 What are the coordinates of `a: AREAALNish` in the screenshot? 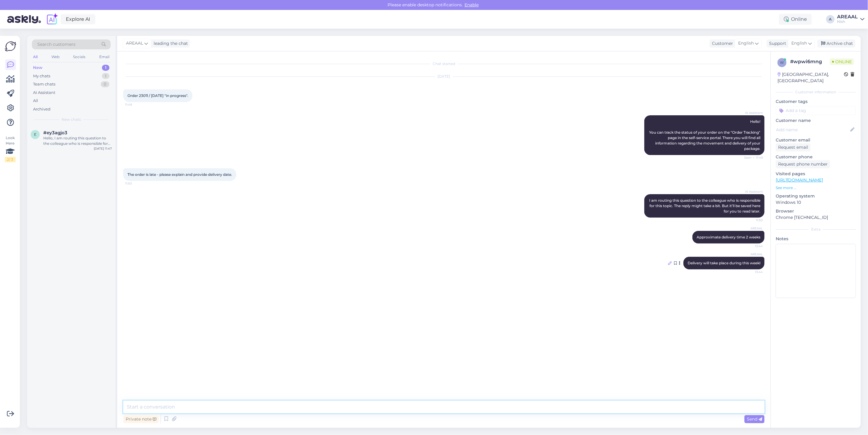 It's located at (850, 19).